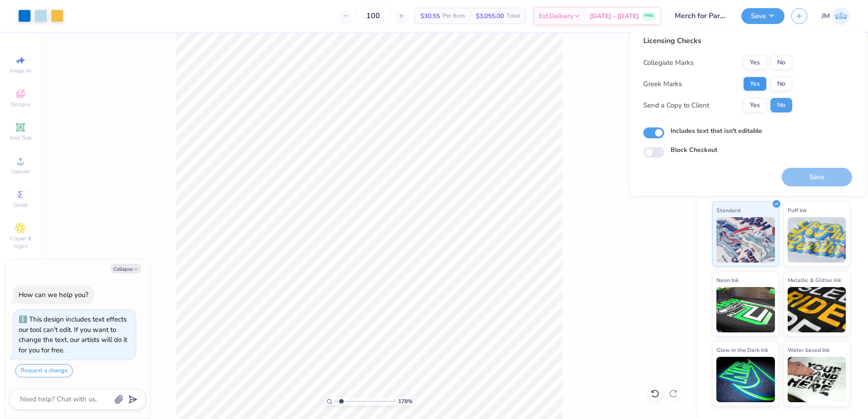  I want to click on span: Upload, so click(21, 171).